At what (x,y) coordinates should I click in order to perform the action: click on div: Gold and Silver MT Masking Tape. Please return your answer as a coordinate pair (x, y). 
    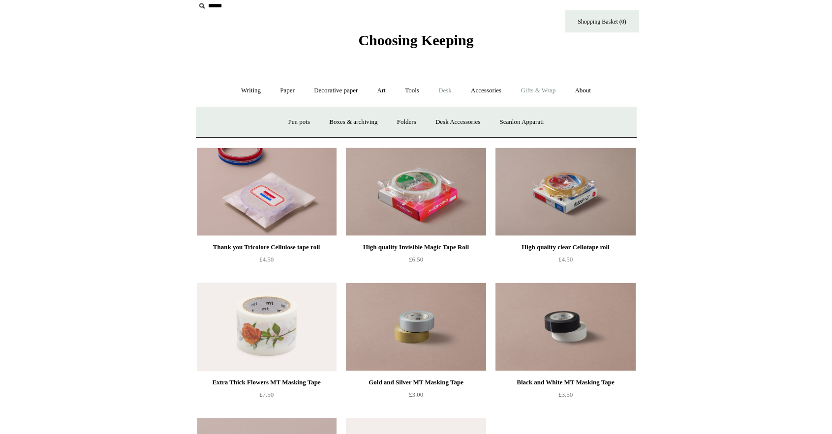
    Looking at the image, I should click on (416, 383).